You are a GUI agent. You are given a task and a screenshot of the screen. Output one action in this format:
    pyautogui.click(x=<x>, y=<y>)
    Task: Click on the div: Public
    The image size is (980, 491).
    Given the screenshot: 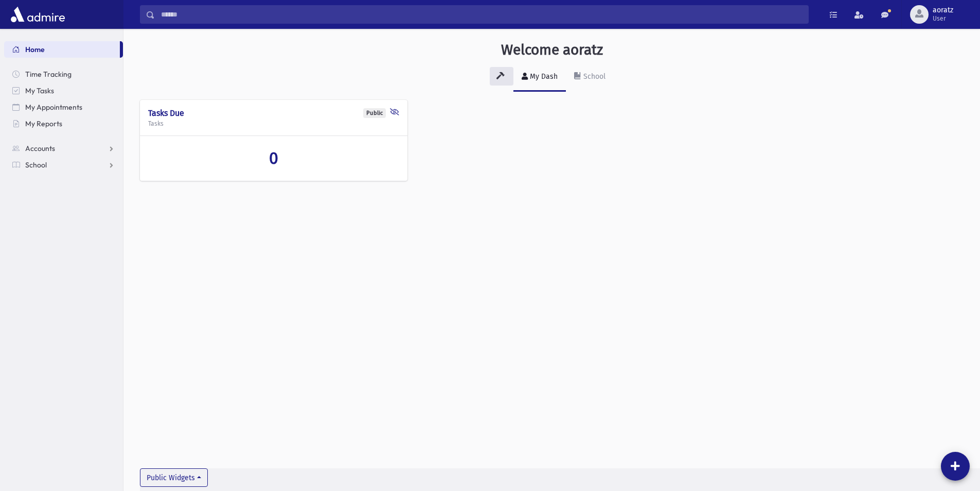 What is the action you would take?
    pyautogui.click(x=375, y=113)
    